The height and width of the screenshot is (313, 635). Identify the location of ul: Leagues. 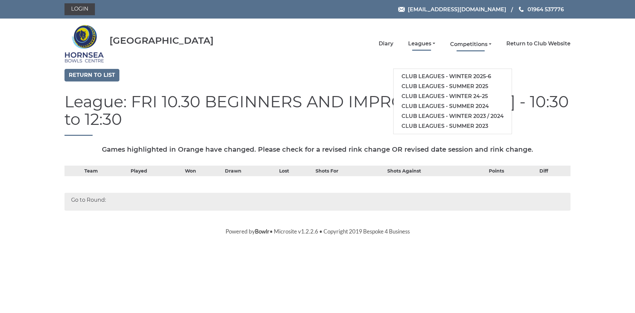
(452, 101).